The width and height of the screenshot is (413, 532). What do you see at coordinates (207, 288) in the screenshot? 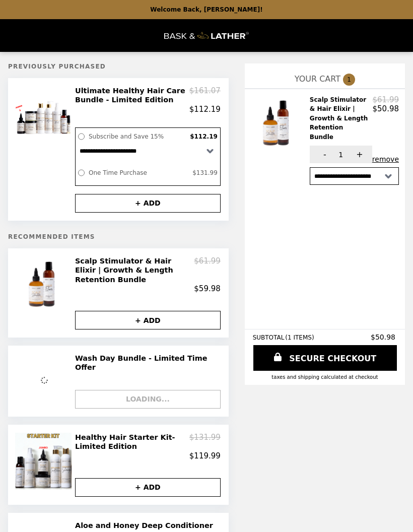
I see `p: $59.98` at bounding box center [207, 288].